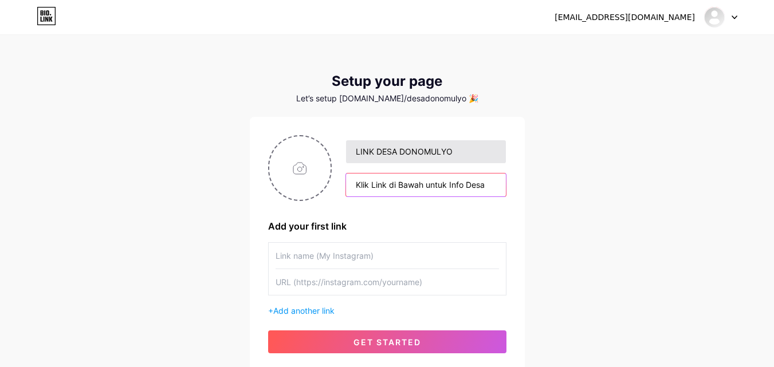 Image resolution: width=774 pixels, height=367 pixels. I want to click on div: Setup your page, so click(387, 81).